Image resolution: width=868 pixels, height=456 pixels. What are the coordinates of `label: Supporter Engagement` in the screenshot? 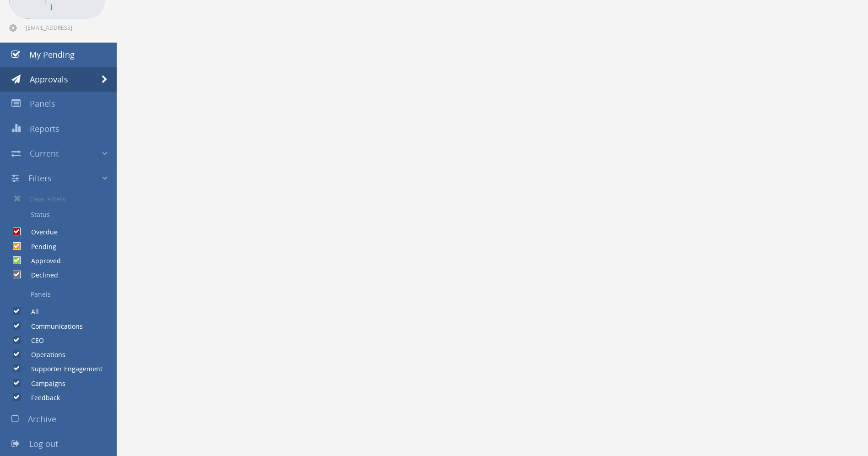 It's located at (62, 369).